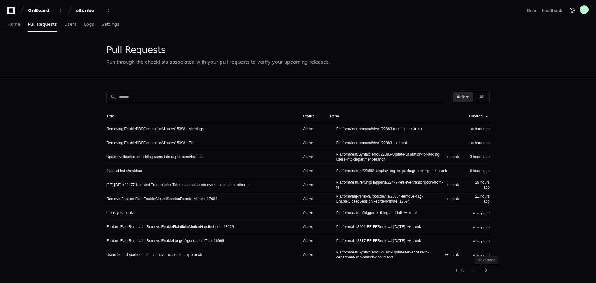  I want to click on a: Feature Flag Removal | Remove EnableFixInfiniteMotionHandlerLoop_18129, so click(170, 227).